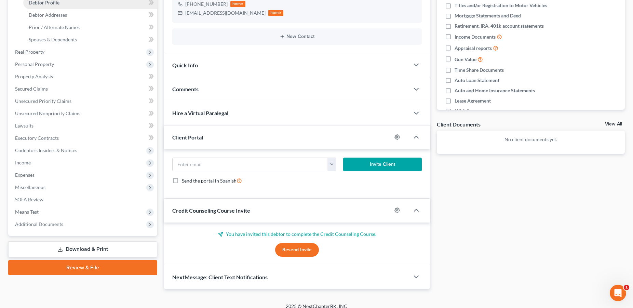 This screenshot has height=308, width=633. I want to click on a: Secured Claims, so click(83, 89).